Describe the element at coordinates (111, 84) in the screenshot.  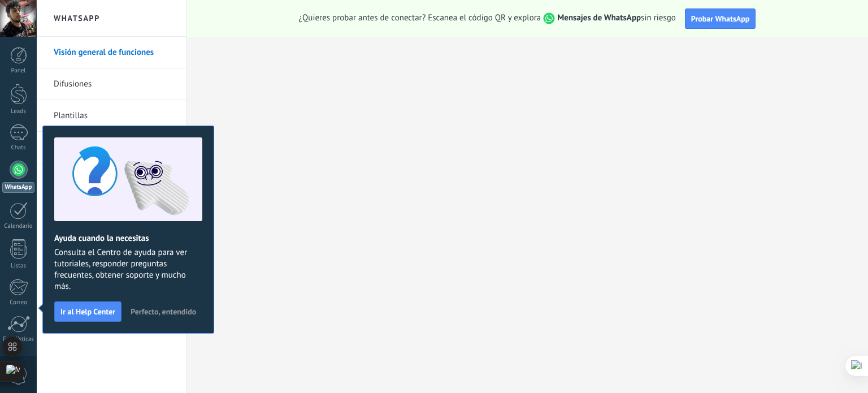
I see `li: Difusiones` at that location.